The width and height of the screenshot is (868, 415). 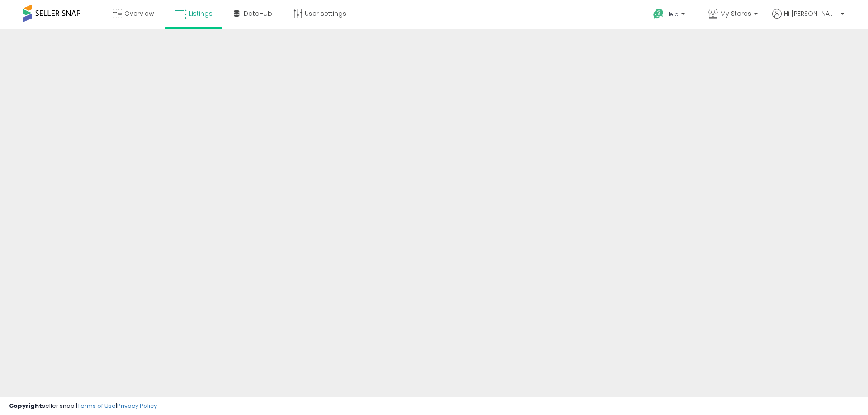 I want to click on span: Listings, so click(x=201, y=14).